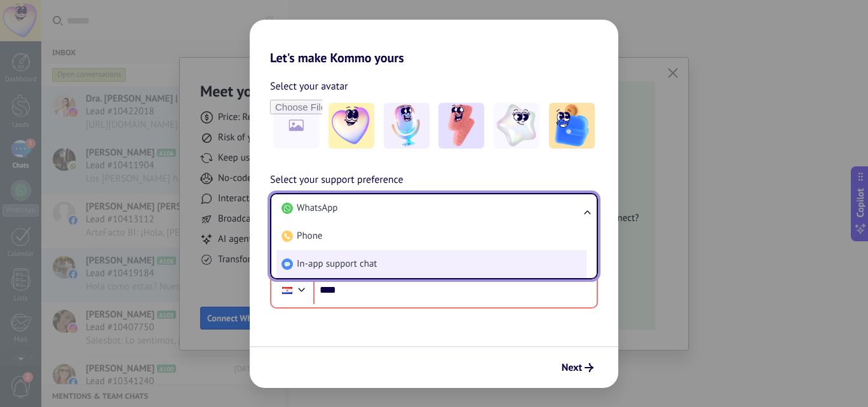 This screenshot has height=407, width=868. What do you see at coordinates (352, 126) in the screenshot?
I see `img: -1.jpeg` at bounding box center [352, 126].